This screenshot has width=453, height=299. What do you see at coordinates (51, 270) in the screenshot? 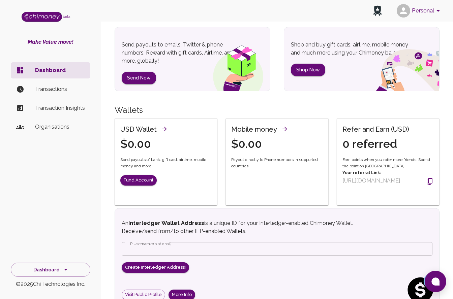
I see `button: Dashboard` at bounding box center [51, 270].